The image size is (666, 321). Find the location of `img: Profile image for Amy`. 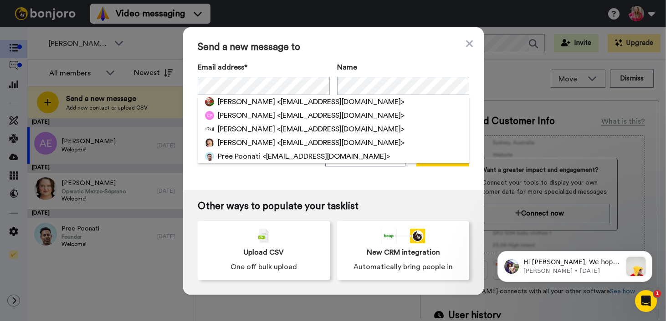

img: Profile image for Amy is located at coordinates (28, 34).